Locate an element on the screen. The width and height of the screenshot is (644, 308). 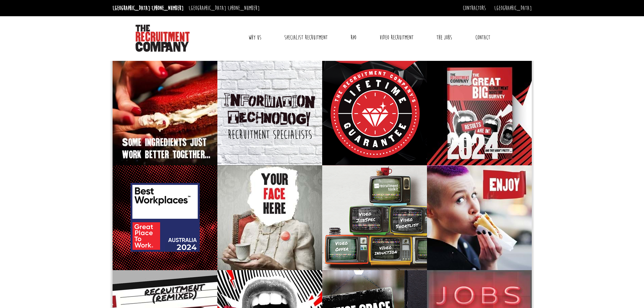
a: Why Us is located at coordinates (255, 38).